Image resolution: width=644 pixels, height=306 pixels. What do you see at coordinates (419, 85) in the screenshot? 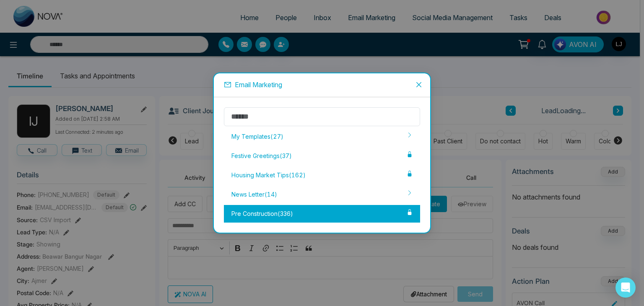
I see `button: Close` at bounding box center [419, 85].